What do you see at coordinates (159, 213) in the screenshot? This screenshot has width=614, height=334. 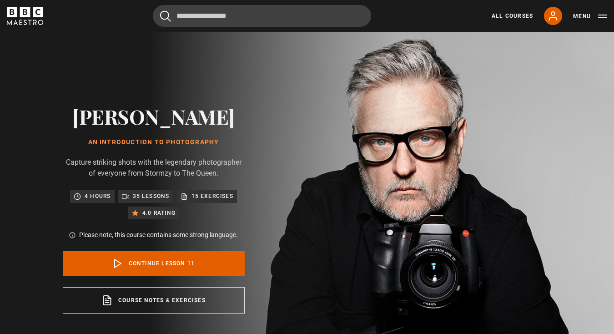 I see `p: 4.0 rating` at bounding box center [159, 213].